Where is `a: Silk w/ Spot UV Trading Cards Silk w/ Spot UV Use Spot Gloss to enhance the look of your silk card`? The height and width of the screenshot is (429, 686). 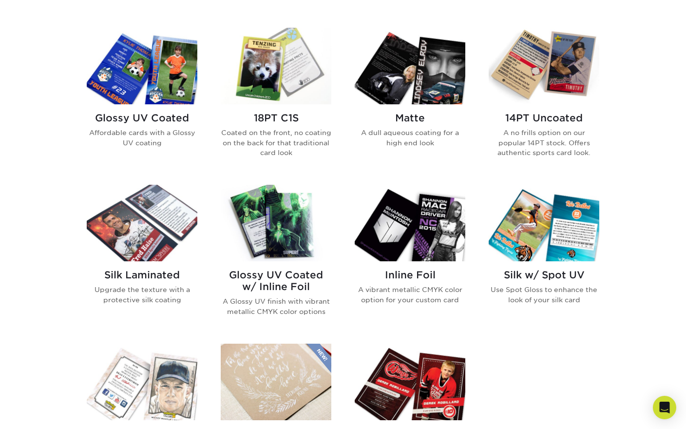 a: Silk w/ Spot UV Trading Cards Silk w/ Spot UV Use Spot Gloss to enhance the look of your silk card is located at coordinates (544, 258).